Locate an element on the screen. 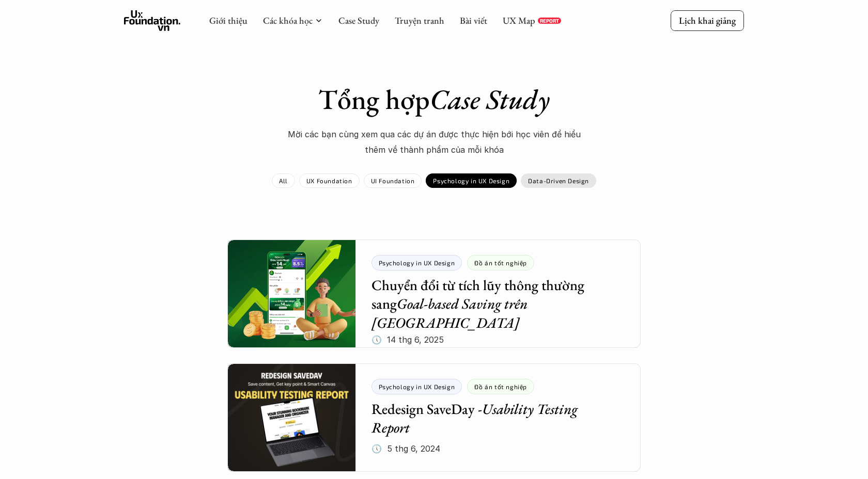 This screenshot has width=868, height=479. a: Psychology in UX DesignĐồ án tốt nghiệpRedesign SaveDay -Usability Testing Report🕔 5 thg 6, 2024 is located at coordinates (434, 418).